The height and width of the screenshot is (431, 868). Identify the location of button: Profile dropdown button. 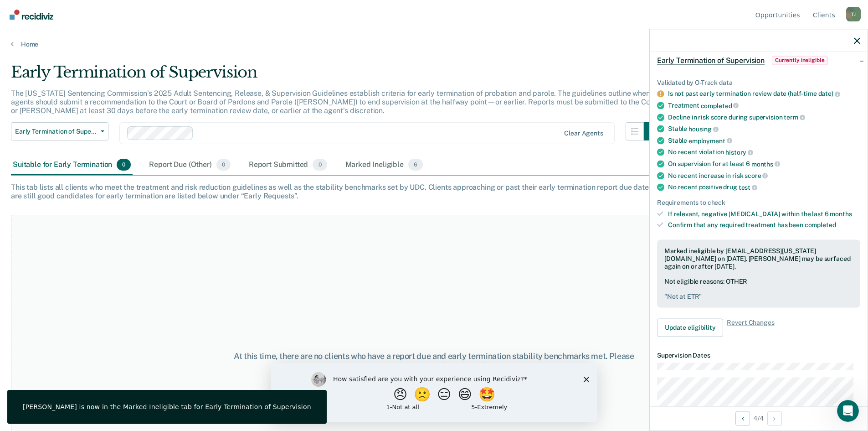
(853, 14).